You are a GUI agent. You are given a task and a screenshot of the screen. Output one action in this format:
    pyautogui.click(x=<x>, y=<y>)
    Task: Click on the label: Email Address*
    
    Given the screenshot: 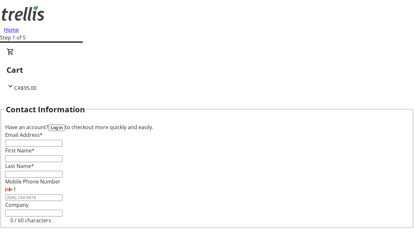 What is the action you would take?
    pyautogui.click(x=24, y=135)
    